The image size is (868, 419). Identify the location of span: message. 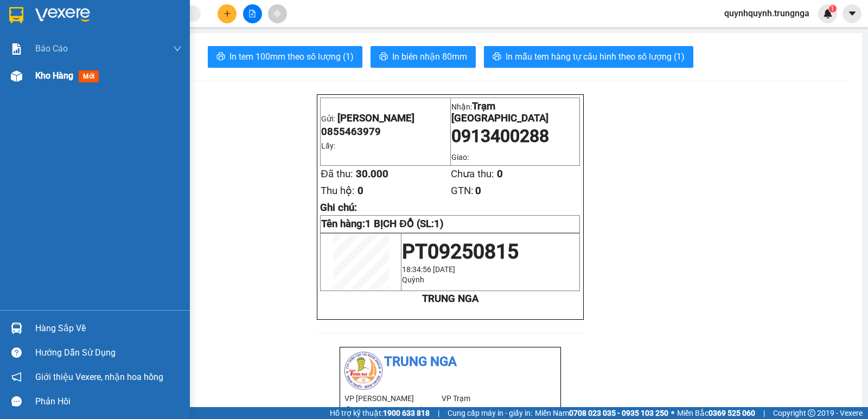
(17, 401).